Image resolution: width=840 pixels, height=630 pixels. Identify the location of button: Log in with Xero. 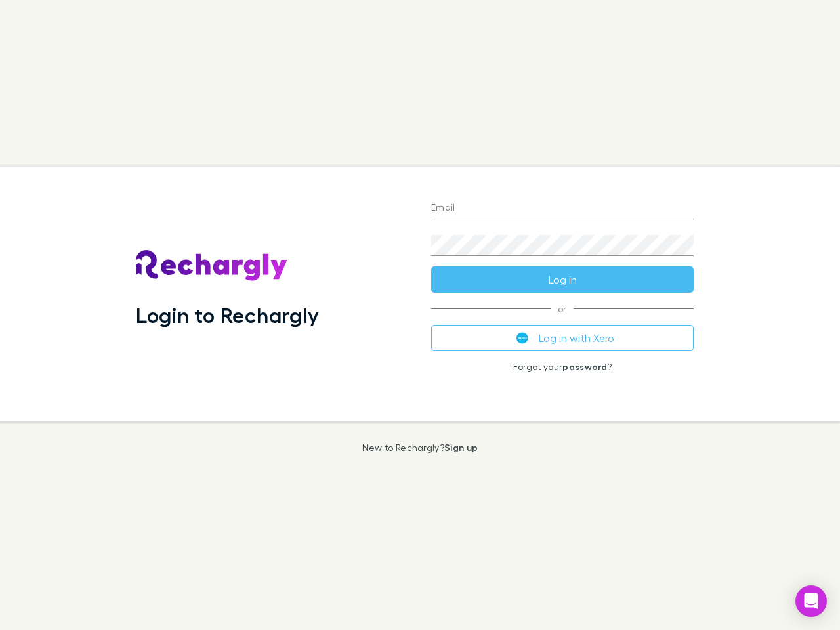
(563, 338).